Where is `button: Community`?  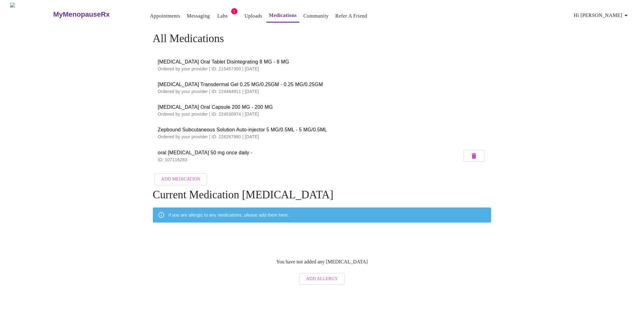 button: Community is located at coordinates (316, 16).